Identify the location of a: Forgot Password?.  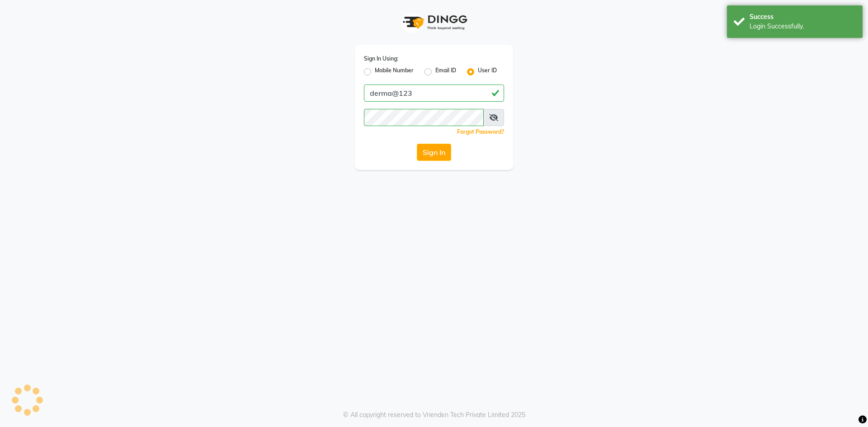
(480, 131).